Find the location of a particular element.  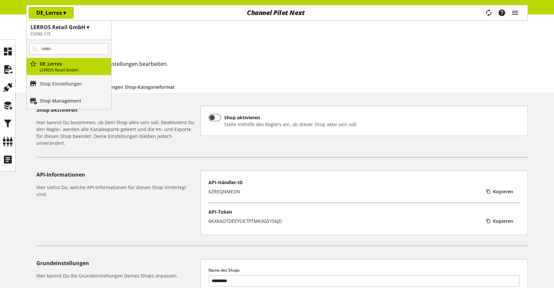

h6: Hier kannst Du die Grundeinstellungen Deines Shops anpassen. is located at coordinates (117, 276).